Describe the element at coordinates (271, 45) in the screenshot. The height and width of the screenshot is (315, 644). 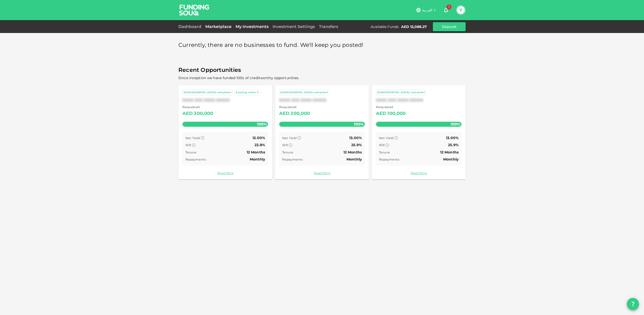
I see `span: Currently, there are no businesses to fund. We'll keep you posted!` at that location.